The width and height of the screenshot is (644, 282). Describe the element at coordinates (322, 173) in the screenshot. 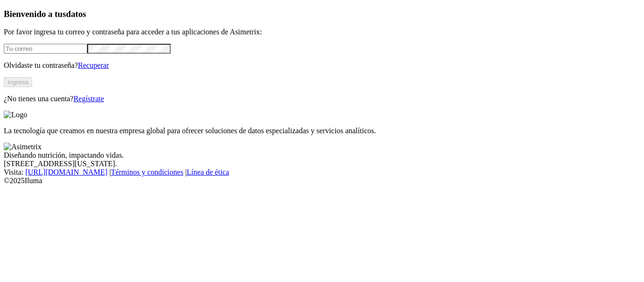

I see `div: Visita : | |` at that location.